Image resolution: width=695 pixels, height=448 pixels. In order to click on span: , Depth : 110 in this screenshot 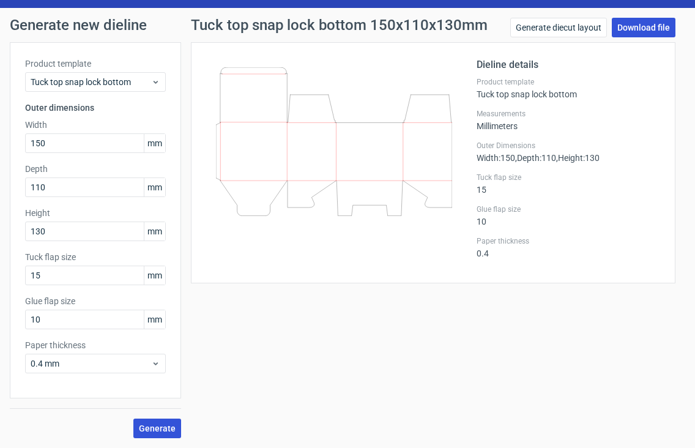, I will do `click(535, 158)`.